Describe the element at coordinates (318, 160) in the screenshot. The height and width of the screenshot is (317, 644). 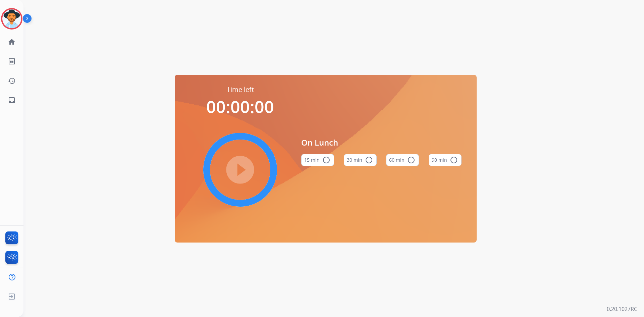
I see `button: 15 min` at that location.